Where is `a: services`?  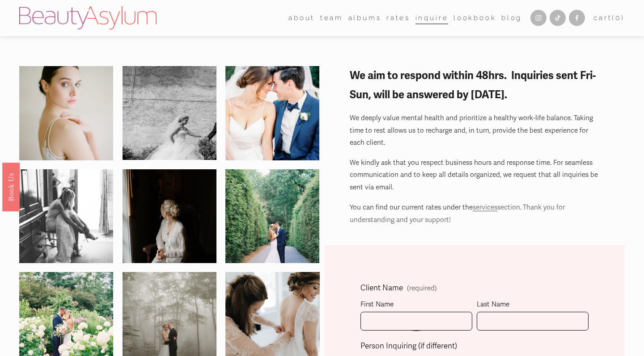 a: services is located at coordinates (485, 208).